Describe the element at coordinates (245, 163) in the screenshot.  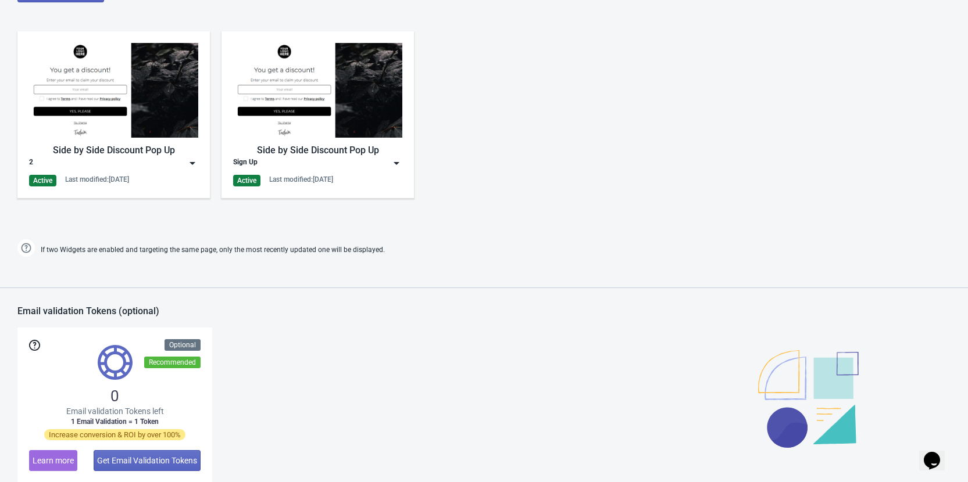
I see `div: Sign Up` at that location.